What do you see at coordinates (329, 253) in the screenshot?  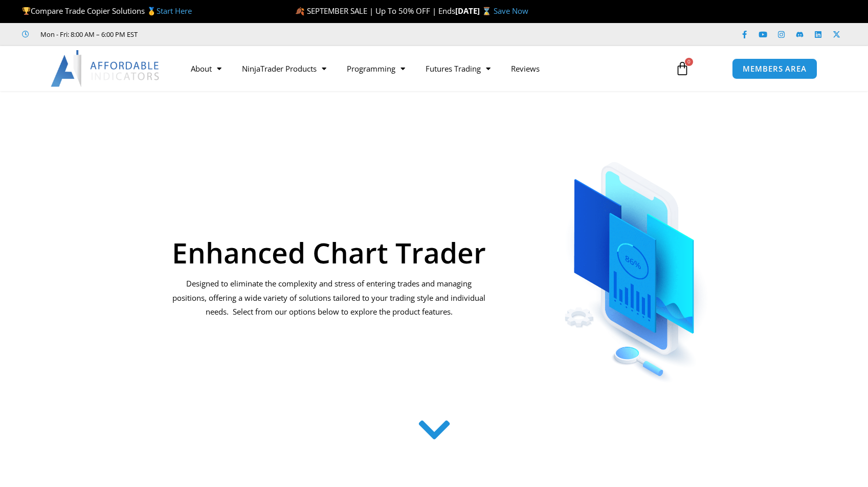 I see `h1: Enhanced Chart Trader` at bounding box center [329, 253].